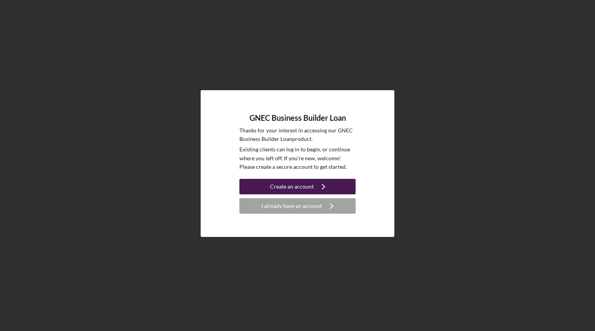 The image size is (595, 331). What do you see at coordinates (297, 118) in the screenshot?
I see `h4: GNEC Business Builder Loan` at bounding box center [297, 118].